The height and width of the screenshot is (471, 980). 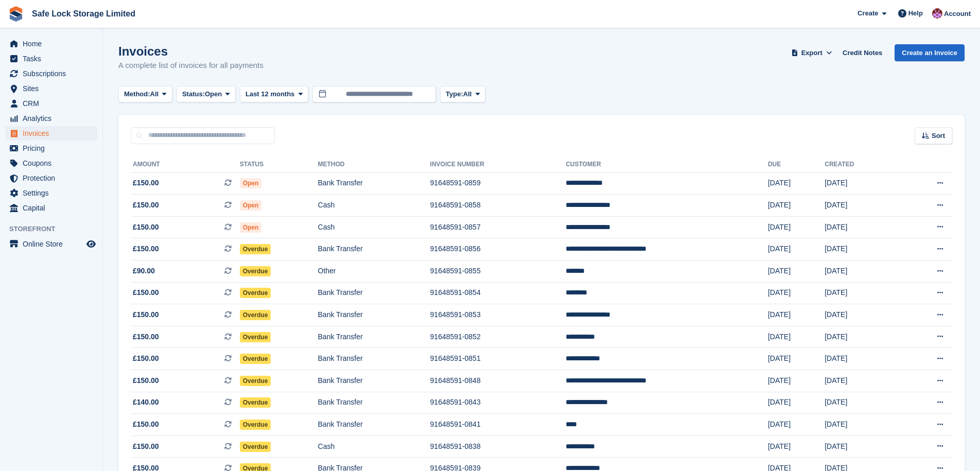 I want to click on span: Sites, so click(x=54, y=89).